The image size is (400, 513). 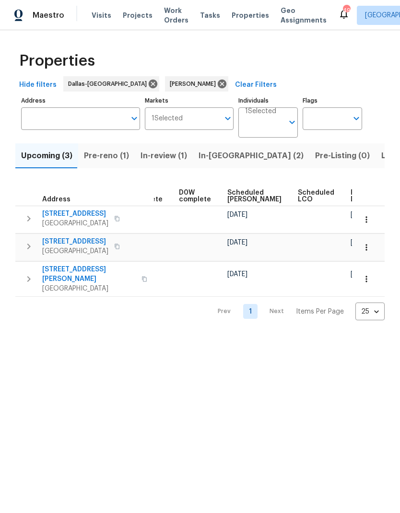 What do you see at coordinates (176, 15) in the screenshot?
I see `span: Work Orders` at bounding box center [176, 15].